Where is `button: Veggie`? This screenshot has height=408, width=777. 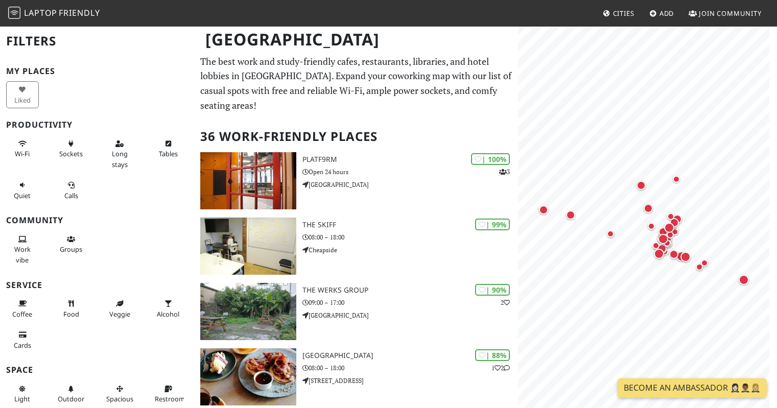
button: Veggie is located at coordinates (120, 308).